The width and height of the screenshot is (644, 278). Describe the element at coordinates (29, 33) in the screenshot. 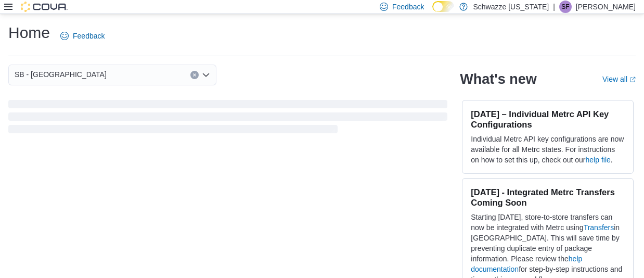

I see `h1: Home` at that location.